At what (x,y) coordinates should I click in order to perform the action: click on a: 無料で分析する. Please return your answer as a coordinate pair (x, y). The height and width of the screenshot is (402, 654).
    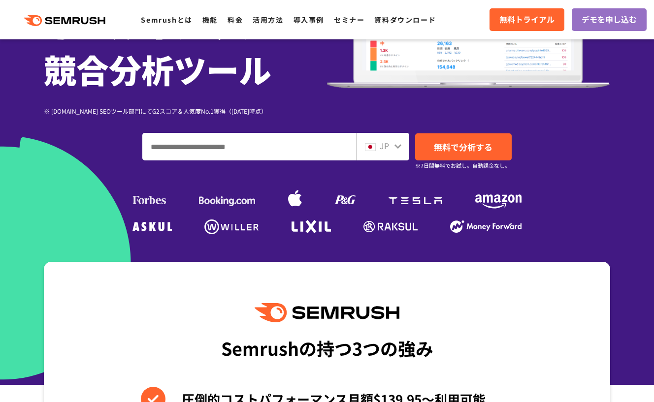
    Looking at the image, I should click on (463, 147).